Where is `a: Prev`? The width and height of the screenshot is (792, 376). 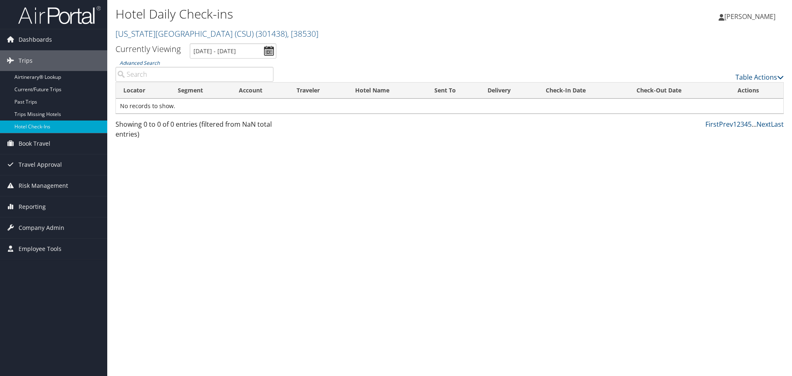
a: Prev is located at coordinates (726, 124).